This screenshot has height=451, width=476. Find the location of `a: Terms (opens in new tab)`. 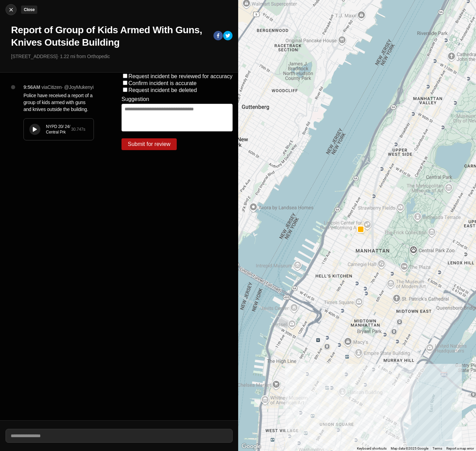

a: Terms (opens in new tab) is located at coordinates (437, 448).